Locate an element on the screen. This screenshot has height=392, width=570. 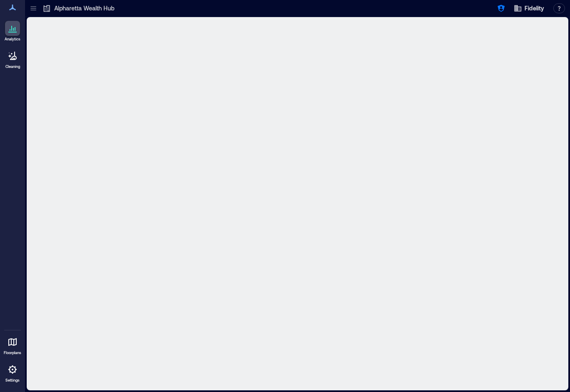
a: Cleaning is located at coordinates (13, 59).